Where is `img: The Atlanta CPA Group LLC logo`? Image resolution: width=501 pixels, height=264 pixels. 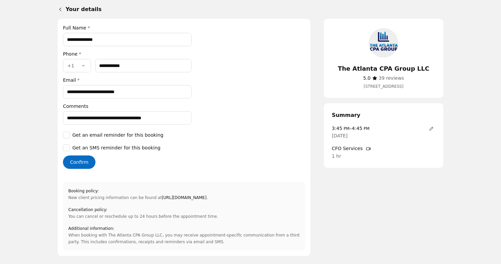
img: The Atlanta CPA Group LLC logo is located at coordinates (383, 43).